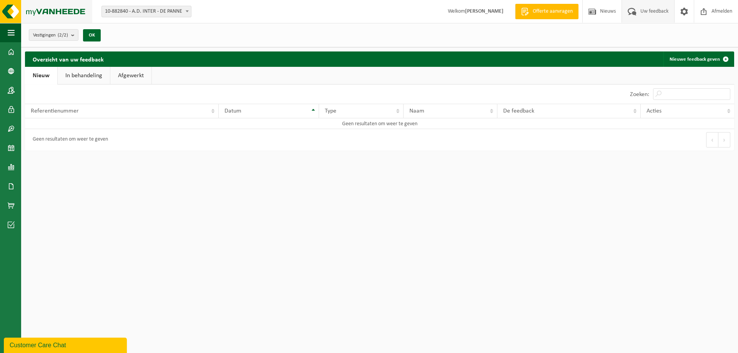  I want to click on span: Datum, so click(233, 111).